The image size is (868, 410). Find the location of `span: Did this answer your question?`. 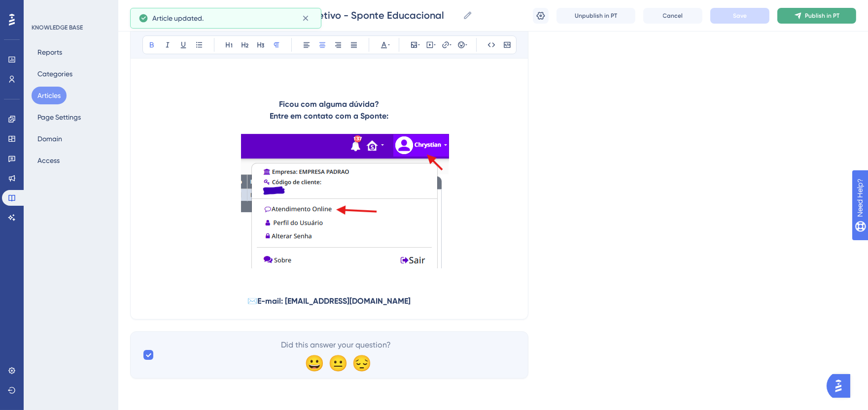

span: Did this answer your question? is located at coordinates (336, 345).